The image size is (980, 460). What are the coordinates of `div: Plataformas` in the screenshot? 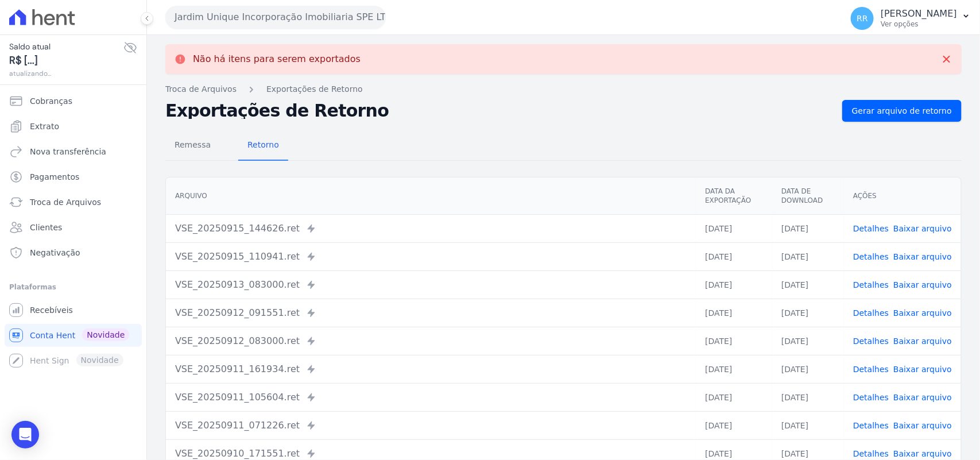 It's located at (73, 287).